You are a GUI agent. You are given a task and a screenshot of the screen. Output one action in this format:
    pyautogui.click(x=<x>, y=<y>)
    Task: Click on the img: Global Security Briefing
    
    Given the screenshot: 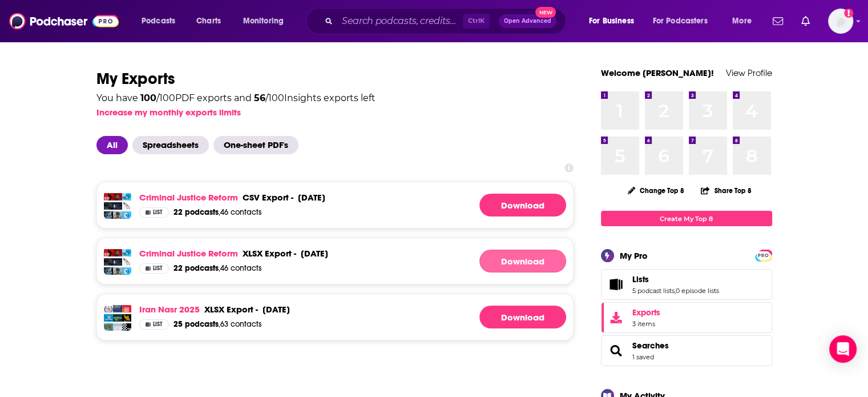 What is the action you would take?
    pyautogui.click(x=109, y=328)
    